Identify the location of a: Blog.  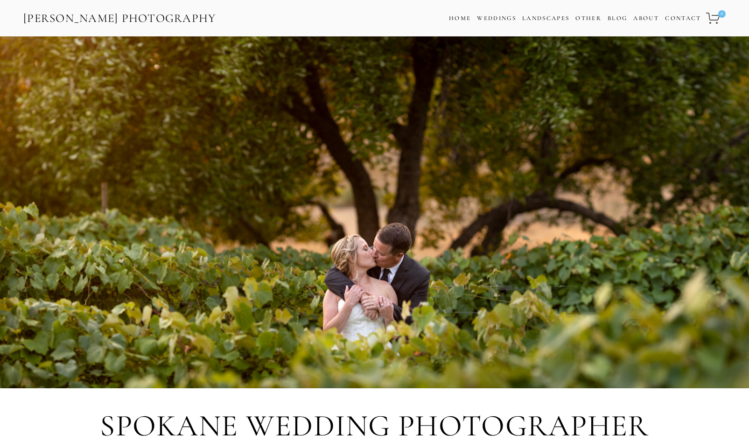
(618, 18).